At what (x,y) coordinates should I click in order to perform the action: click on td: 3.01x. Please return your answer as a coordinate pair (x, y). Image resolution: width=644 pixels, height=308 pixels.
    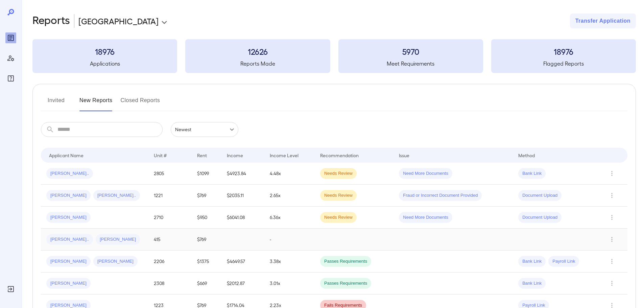
    Looking at the image, I should click on (290, 283).